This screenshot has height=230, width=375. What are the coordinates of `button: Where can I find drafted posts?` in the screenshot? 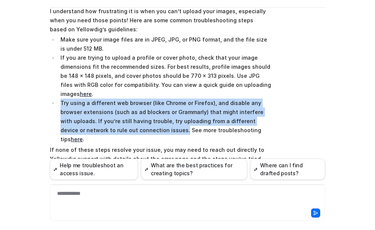 It's located at (288, 169).